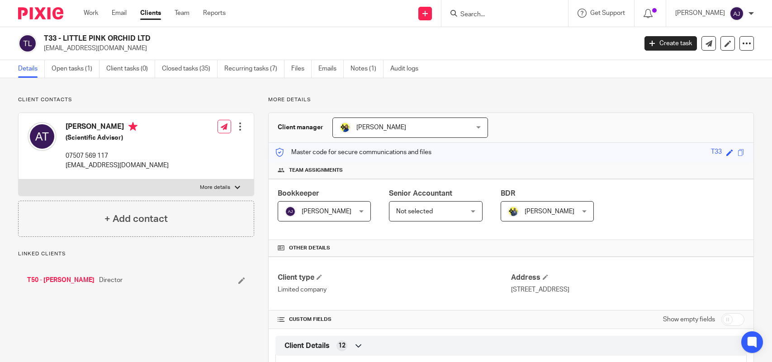  Describe the element at coordinates (182, 13) in the screenshot. I see `a: Team` at that location.